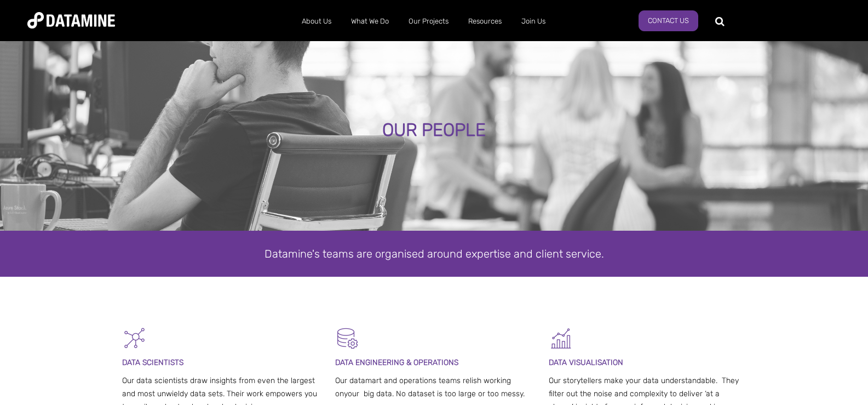  What do you see at coordinates (134, 339) in the screenshot?
I see `img: Graph - Network` at bounding box center [134, 339].